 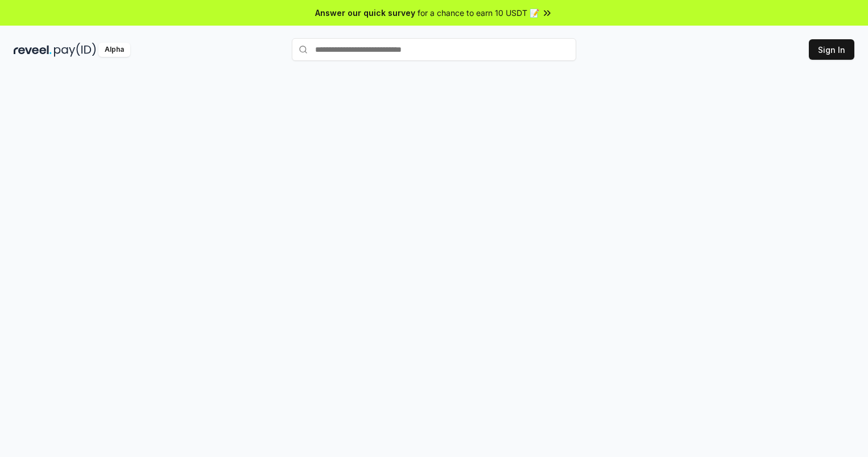 I want to click on span: for a chance to earn 10 USDT 📝, so click(x=479, y=13).